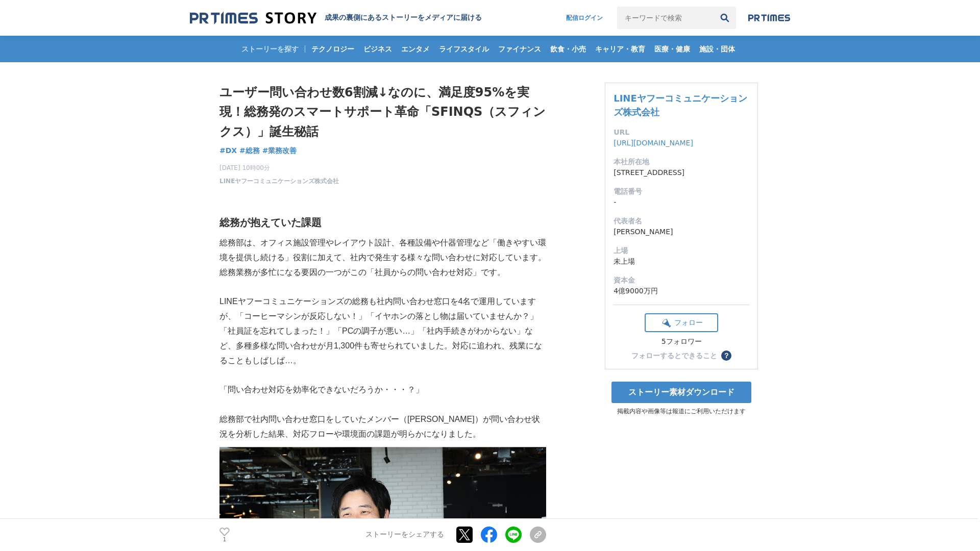  I want to click on span: ライフスタイル, so click(464, 49).